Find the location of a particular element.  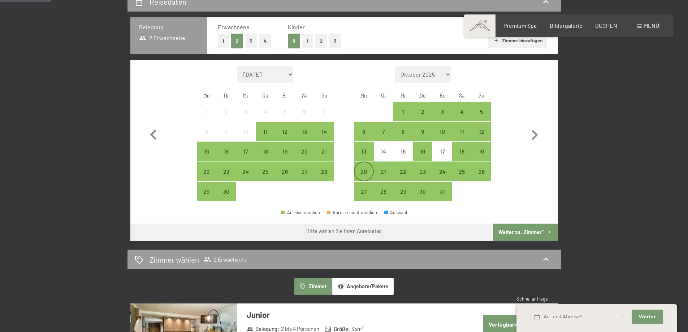

div: Sun Oct 12 2025 is located at coordinates (481, 131).